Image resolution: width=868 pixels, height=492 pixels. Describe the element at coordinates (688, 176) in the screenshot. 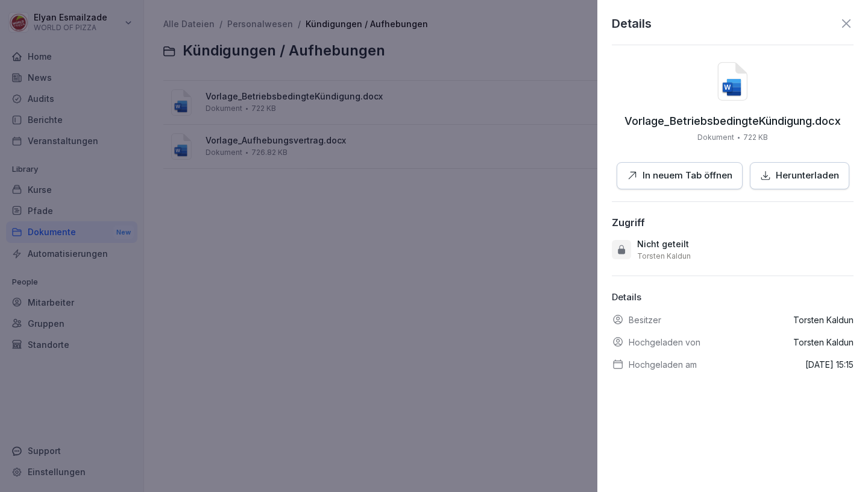

I see `p: In neuem Tab öffnen` at that location.